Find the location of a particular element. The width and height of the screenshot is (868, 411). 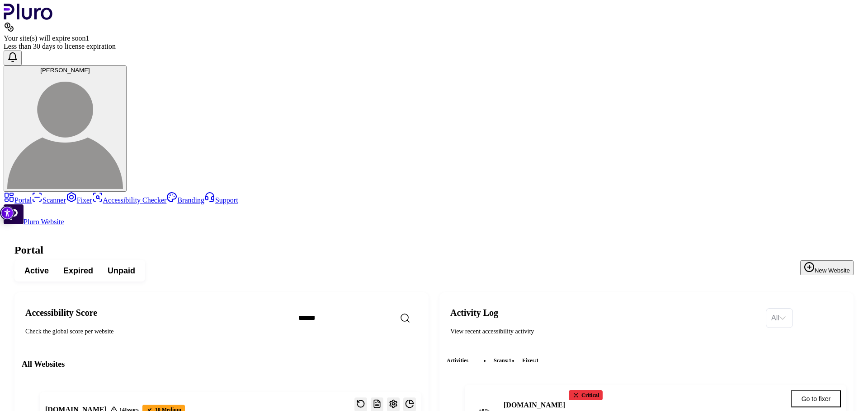

button: Unpaid is located at coordinates (121, 271).